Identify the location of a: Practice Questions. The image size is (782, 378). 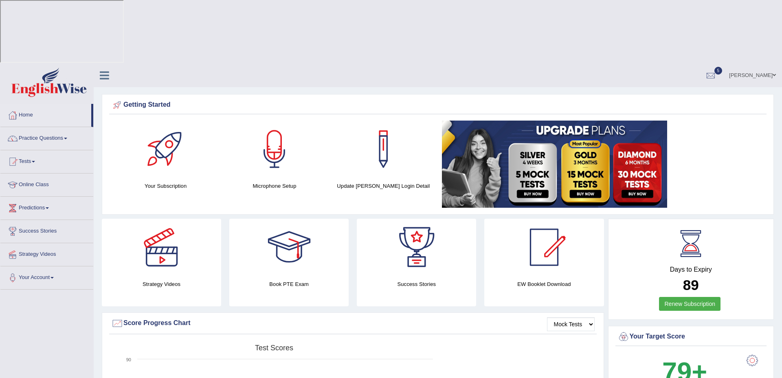
(47, 137).